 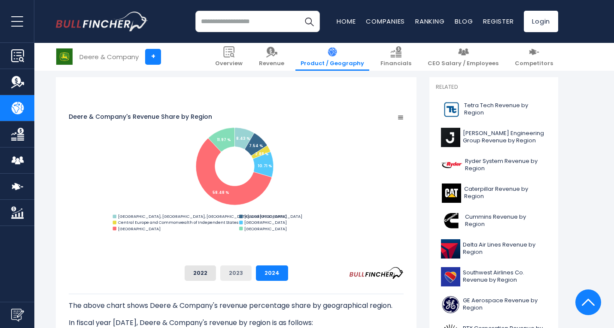 I want to click on a: GE Aerospace Revenue by Region, so click(x=494, y=305).